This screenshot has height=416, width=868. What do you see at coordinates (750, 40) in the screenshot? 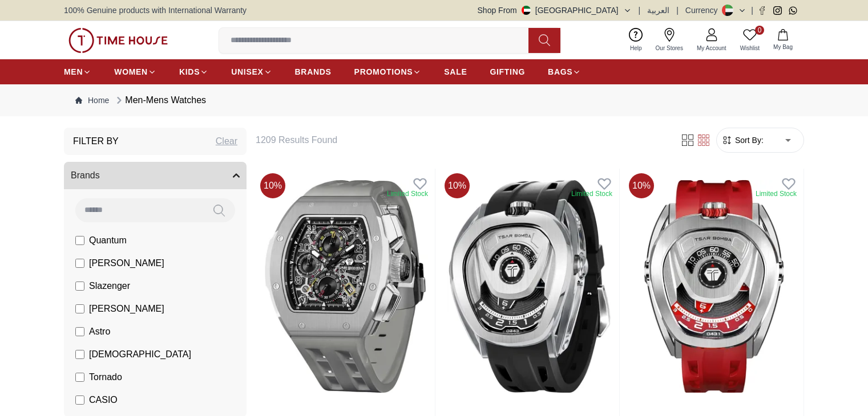
I see `a: 0Wishlist` at bounding box center [750, 40].